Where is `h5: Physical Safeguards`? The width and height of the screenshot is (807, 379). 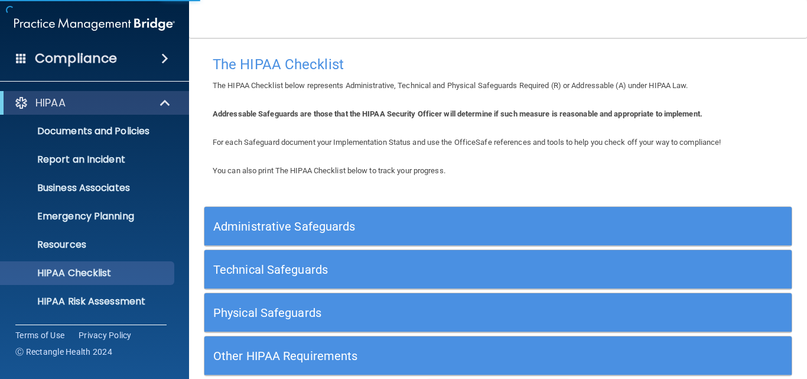 h5: Physical Safeguards is located at coordinates (425, 313).